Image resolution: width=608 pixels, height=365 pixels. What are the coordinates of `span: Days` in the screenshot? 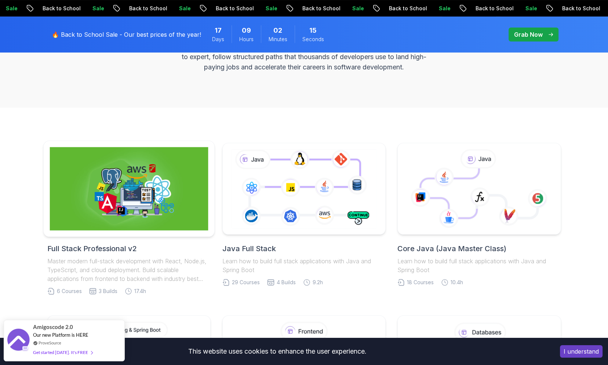 It's located at (218, 39).